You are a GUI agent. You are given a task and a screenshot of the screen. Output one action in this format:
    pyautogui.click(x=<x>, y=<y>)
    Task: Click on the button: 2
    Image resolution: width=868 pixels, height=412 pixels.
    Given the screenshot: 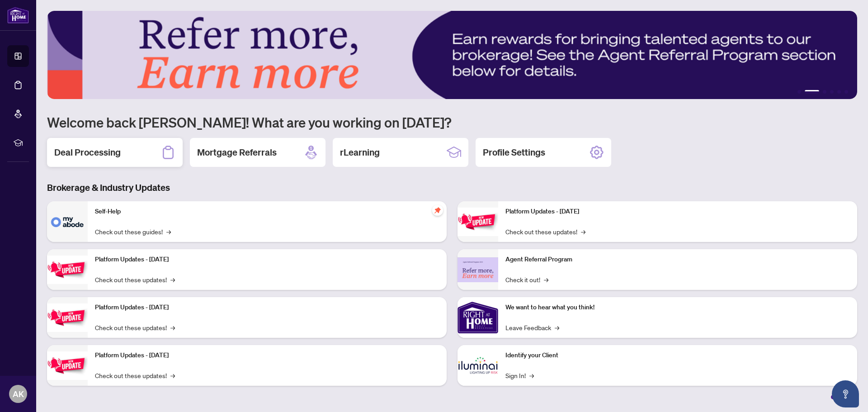 What is the action you would take?
    pyautogui.click(x=812, y=92)
    